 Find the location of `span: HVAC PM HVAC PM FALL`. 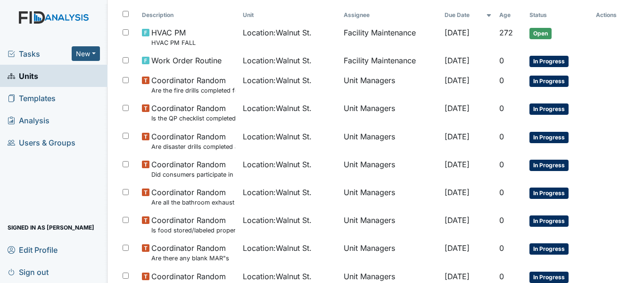

span: HVAC PM HVAC PM FALL is located at coordinates (173, 37).